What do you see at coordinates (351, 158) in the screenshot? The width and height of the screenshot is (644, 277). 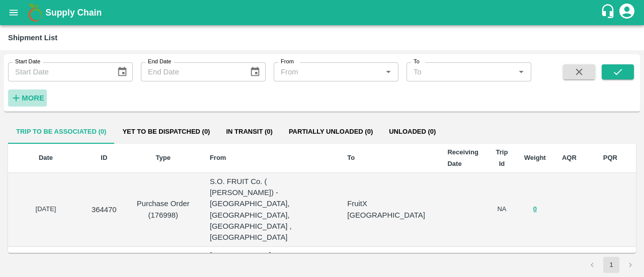 I see `b: To` at bounding box center [351, 158].